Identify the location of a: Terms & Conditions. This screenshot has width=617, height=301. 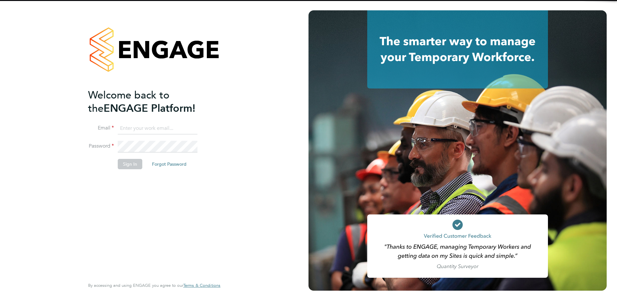
(202, 285).